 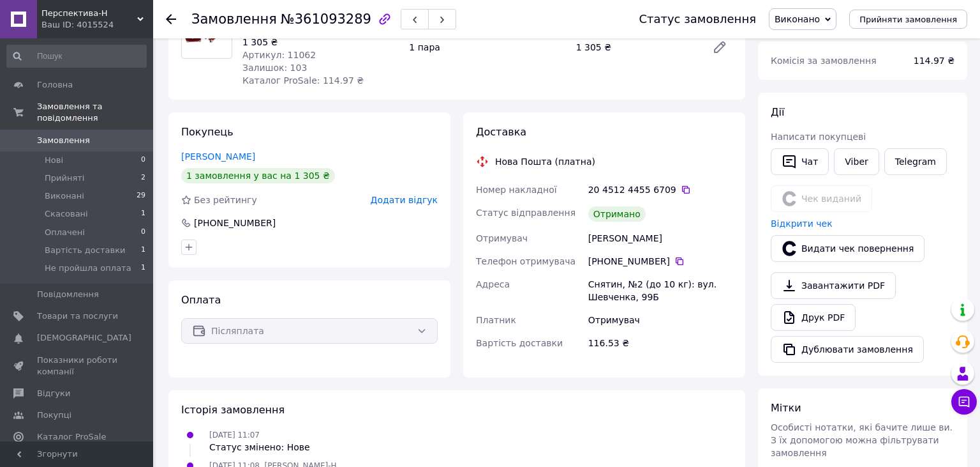 I want to click on input: Пошук, so click(x=76, y=56).